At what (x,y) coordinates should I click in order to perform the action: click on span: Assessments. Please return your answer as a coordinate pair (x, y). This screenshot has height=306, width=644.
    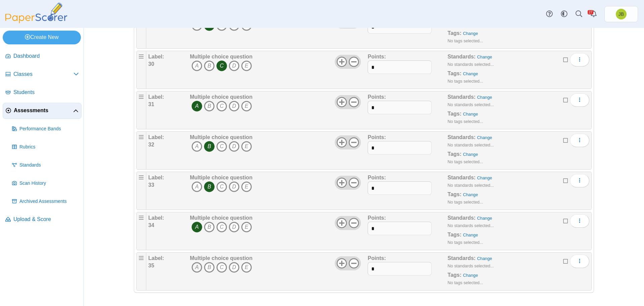
    Looking at the image, I should click on (43, 111).